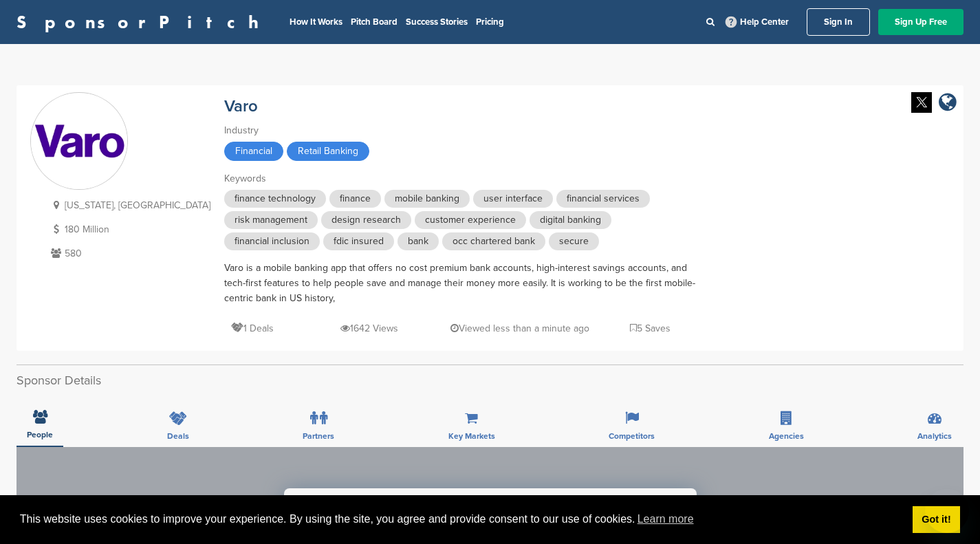  Describe the element at coordinates (253, 151) in the screenshot. I see `span: Financial` at that location.